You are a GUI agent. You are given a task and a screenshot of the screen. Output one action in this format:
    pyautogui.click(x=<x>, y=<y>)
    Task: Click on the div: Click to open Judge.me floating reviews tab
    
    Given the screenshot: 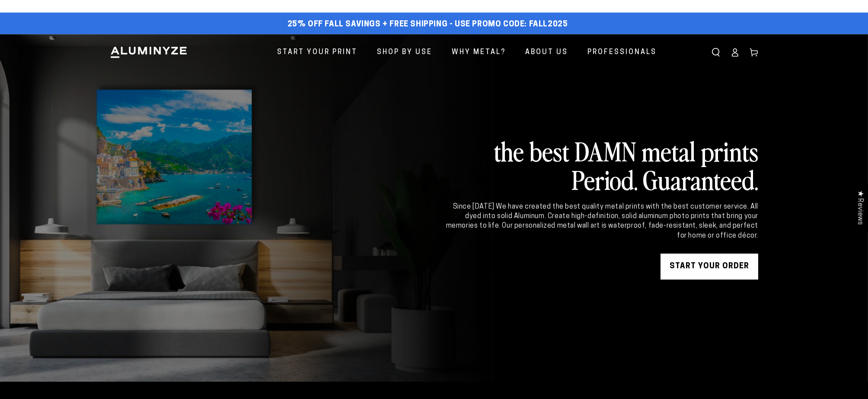 What is the action you would take?
    pyautogui.click(x=860, y=207)
    